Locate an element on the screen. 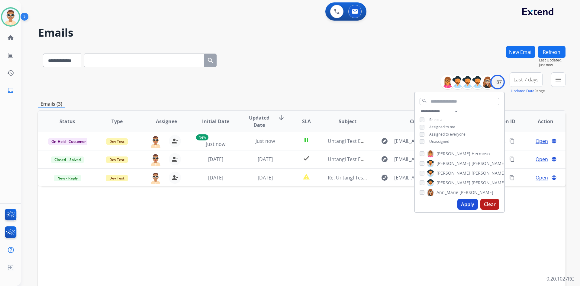  mat-icon: home is located at coordinates (11, 38).